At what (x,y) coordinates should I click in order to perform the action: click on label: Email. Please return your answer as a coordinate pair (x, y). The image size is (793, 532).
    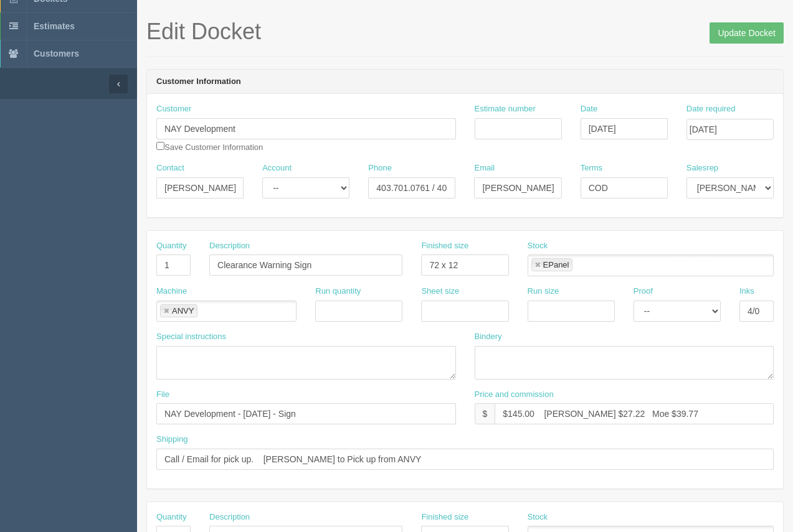
    Looking at the image, I should click on (484, 168).